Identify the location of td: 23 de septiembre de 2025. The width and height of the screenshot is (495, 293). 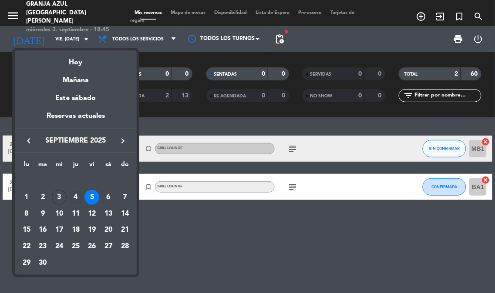
(43, 247).